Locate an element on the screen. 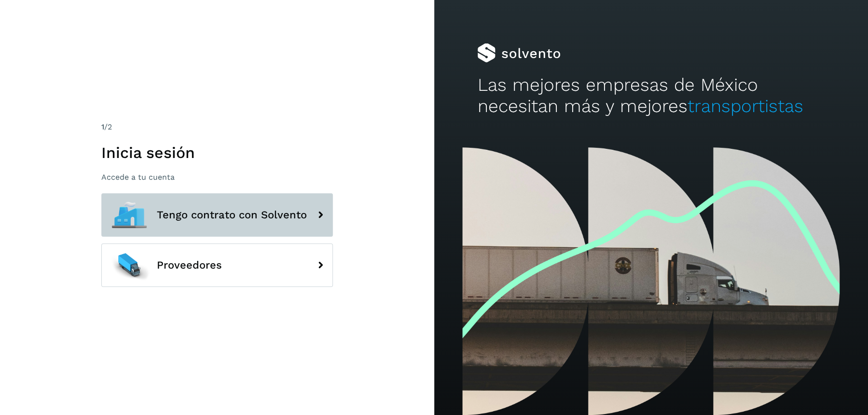 This screenshot has width=868, height=415. h1: Inicia sesión is located at coordinates (217, 152).